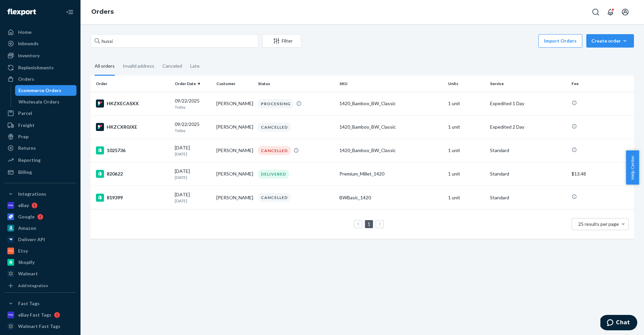  What do you see at coordinates (601, 174) in the screenshot?
I see `td: $13.48` at bounding box center [601, 174].